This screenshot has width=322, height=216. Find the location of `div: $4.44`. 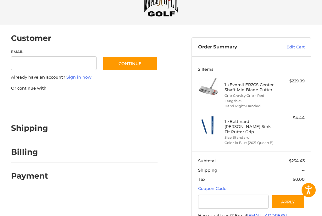

div: $4.44 is located at coordinates (291, 118).